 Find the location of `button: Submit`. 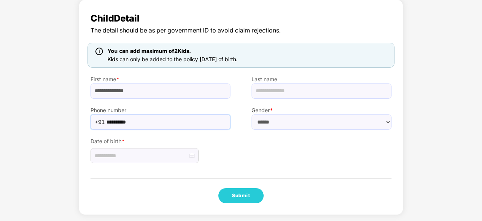

button: Submit is located at coordinates (241, 195).